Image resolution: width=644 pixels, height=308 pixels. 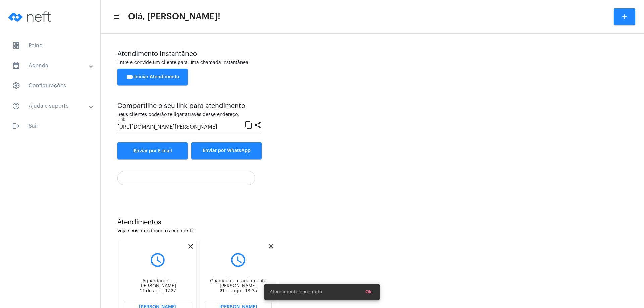 I want to click on mat-panel-title: Ajuda e suporte, so click(x=51, y=106).